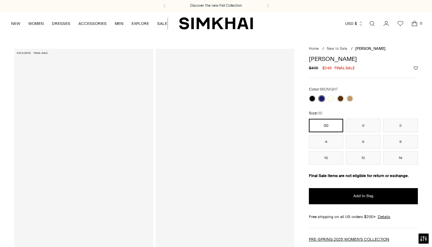 The width and height of the screenshot is (432, 247). I want to click on a: New to Sale, so click(337, 48).